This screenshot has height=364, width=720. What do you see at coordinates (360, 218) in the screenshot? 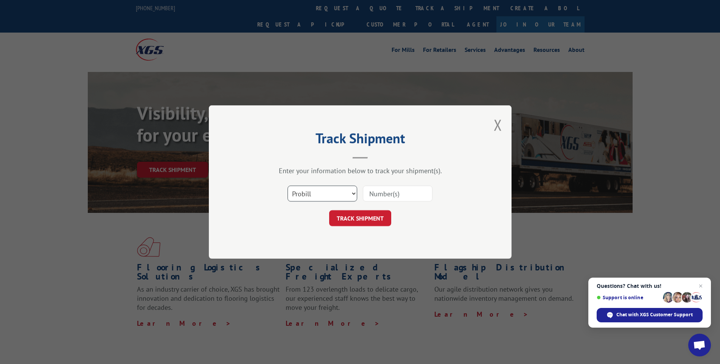
I see `button: TRACK SHIPMENT` at bounding box center [360, 218].